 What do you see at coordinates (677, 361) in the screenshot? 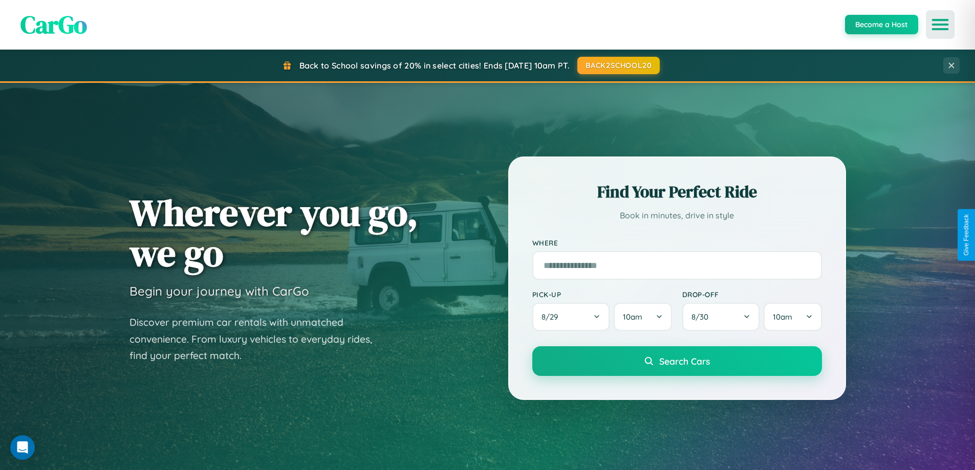
I see `button: Search Cars` at bounding box center [677, 361].